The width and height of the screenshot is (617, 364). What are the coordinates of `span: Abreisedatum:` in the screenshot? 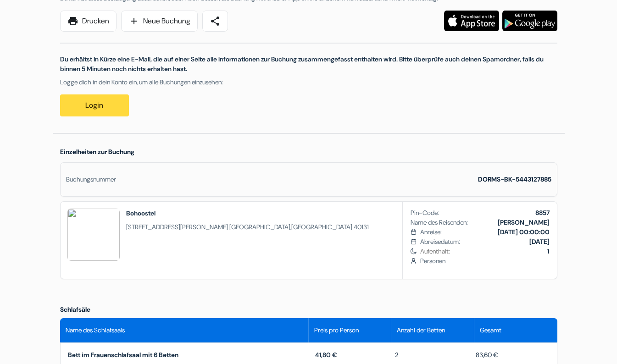 It's located at (440, 241).